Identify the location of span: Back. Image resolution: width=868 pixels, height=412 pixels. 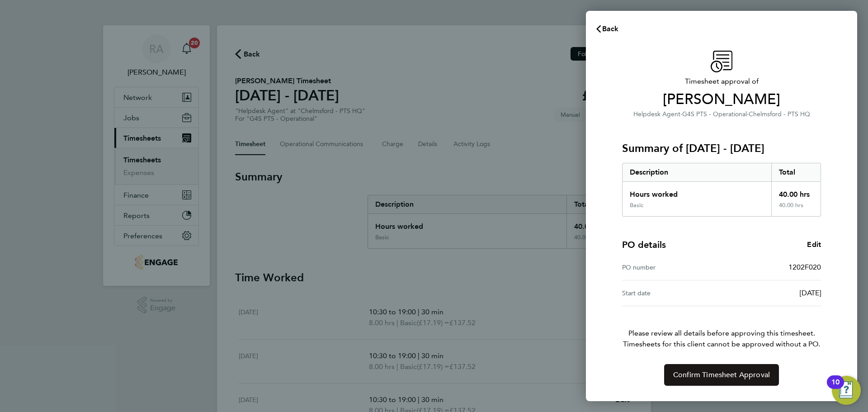
(610, 28).